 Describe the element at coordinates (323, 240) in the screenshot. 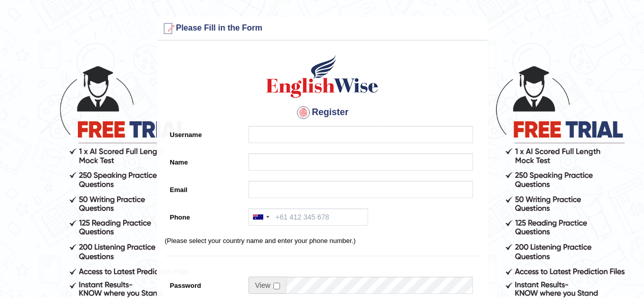

I see `p: (Please select your country name and enter your phone number.)` at that location.